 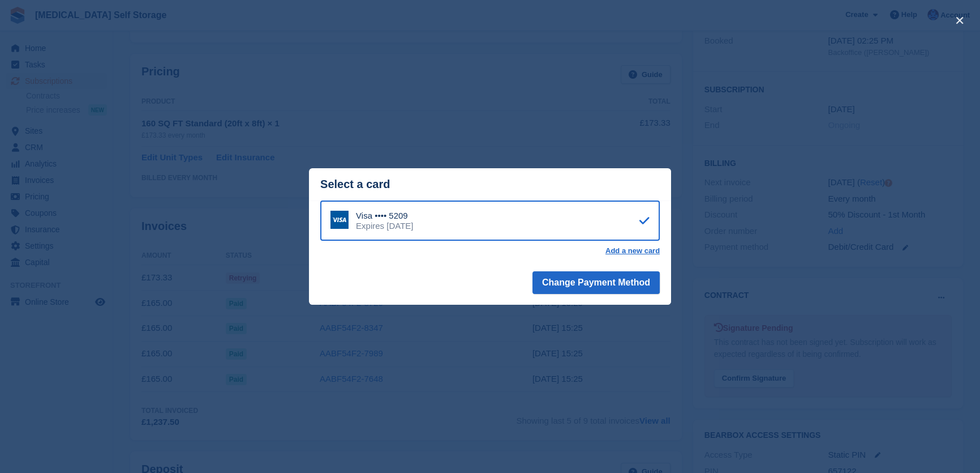 What do you see at coordinates (632, 250) in the screenshot?
I see `a: Add a new card` at bounding box center [632, 250].